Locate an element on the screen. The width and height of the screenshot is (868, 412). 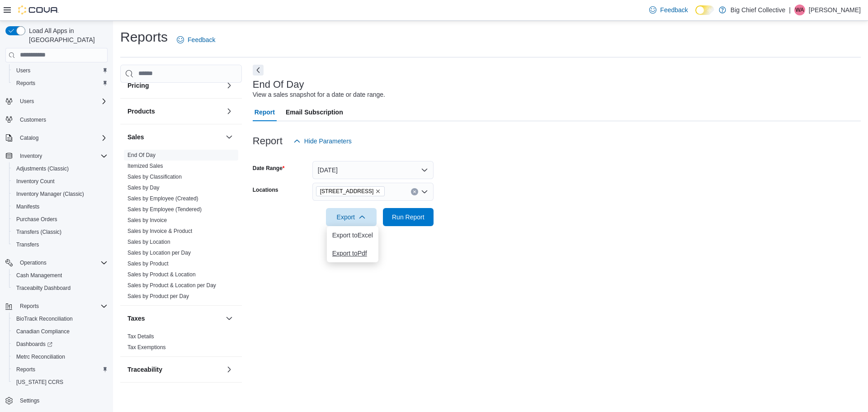
h3: Sales is located at coordinates (136, 137).